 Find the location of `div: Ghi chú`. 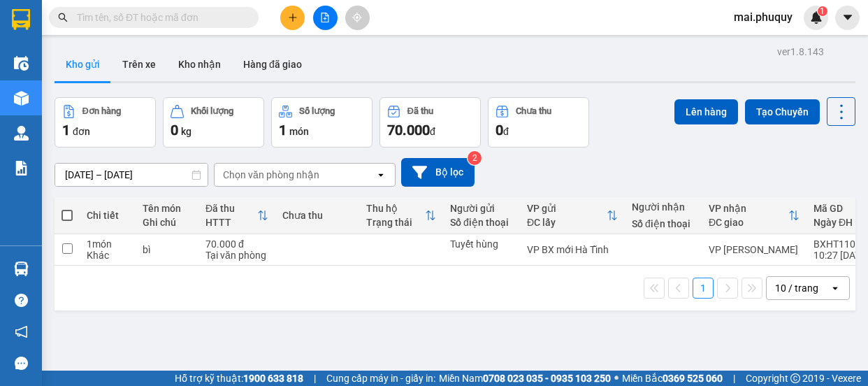

div: Ghi chú is located at coordinates (167, 222).